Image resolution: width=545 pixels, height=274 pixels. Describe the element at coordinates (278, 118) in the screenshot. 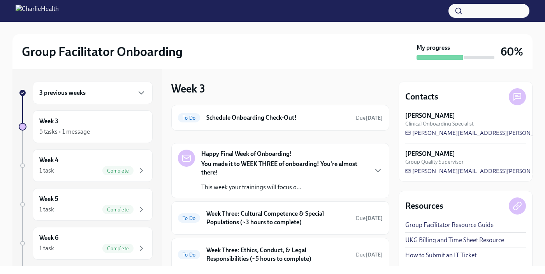

I see `h6: Schedule Onboarding Check-Out!` at that location.